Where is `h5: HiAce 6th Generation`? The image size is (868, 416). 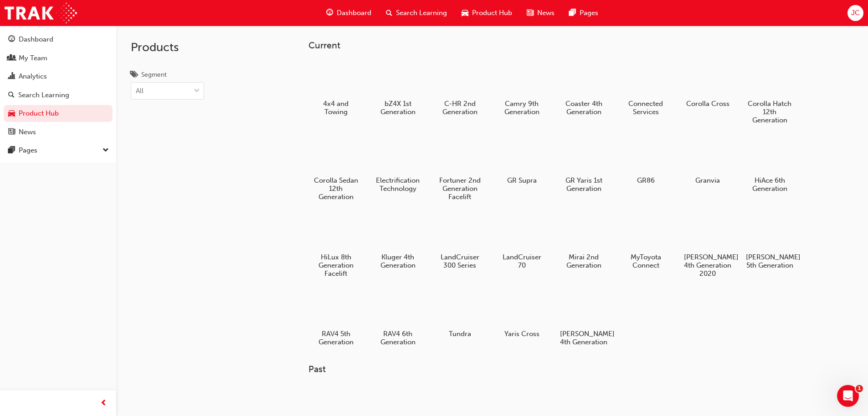
h5: HiAce 6th Generation is located at coordinates (770, 184).